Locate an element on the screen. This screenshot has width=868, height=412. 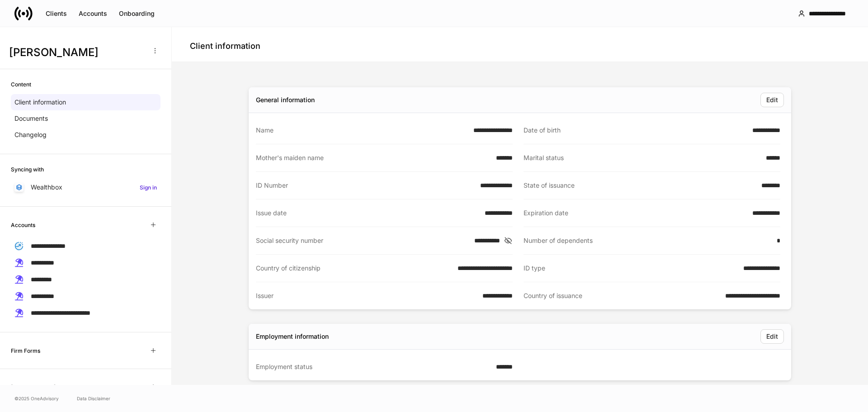
div: Accounts is located at coordinates (92, 14).